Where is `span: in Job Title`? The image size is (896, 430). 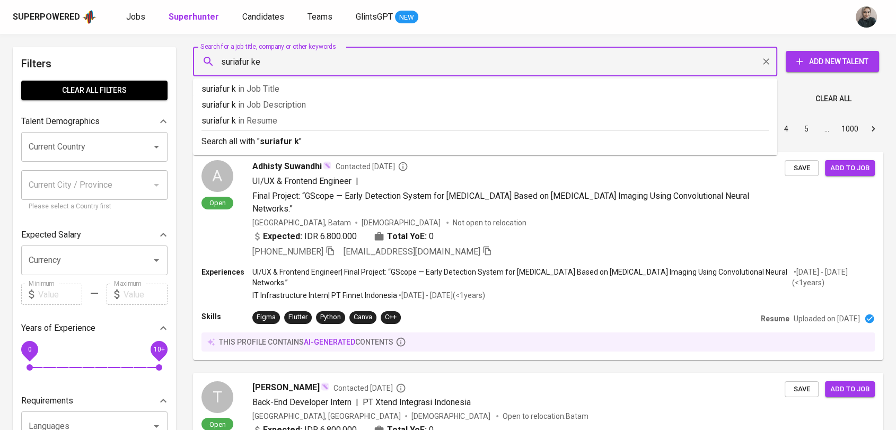 span: in Job Title is located at coordinates (259, 89).